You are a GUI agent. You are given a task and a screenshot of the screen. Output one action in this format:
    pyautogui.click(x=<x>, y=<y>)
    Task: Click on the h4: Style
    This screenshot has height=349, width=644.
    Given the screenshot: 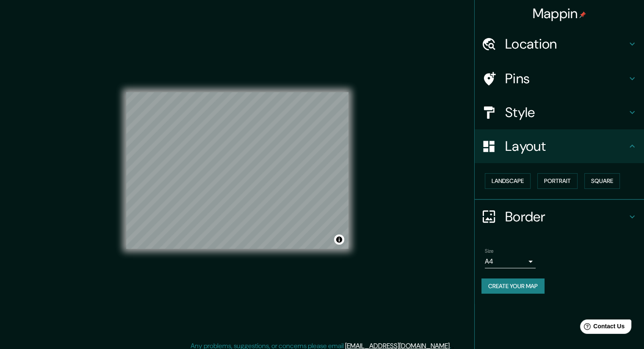 What is the action you would take?
    pyautogui.click(x=566, y=112)
    